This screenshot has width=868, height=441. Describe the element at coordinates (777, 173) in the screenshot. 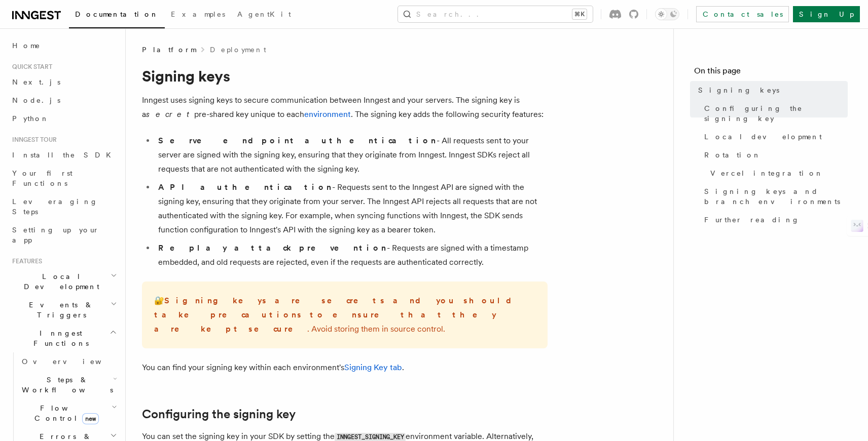

I see `a: Vercel integration` at that location.